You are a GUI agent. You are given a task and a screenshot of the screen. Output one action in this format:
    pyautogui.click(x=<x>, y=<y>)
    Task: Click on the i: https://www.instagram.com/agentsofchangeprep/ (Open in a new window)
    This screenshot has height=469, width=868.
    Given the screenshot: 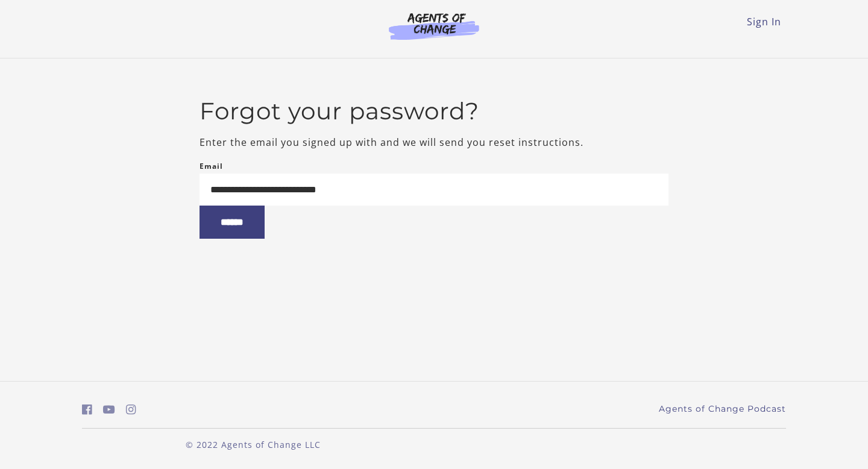 What is the action you would take?
    pyautogui.click(x=131, y=409)
    